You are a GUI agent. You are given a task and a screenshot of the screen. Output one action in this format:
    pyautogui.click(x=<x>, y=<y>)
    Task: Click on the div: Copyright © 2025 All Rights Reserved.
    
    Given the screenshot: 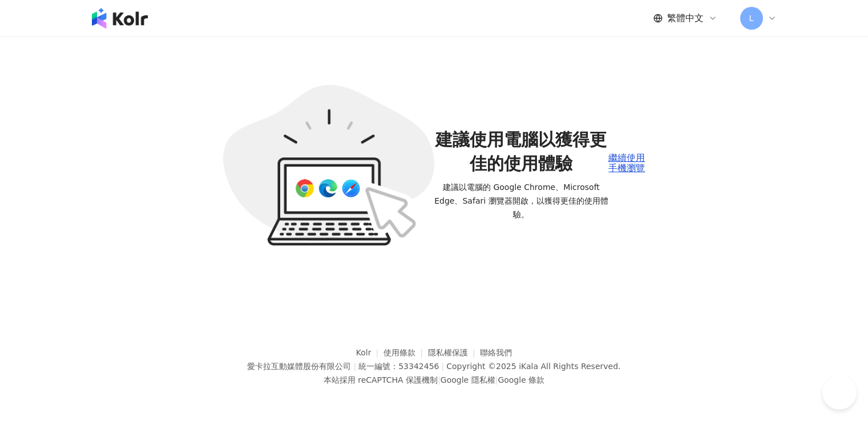 What is the action you would take?
    pyautogui.click(x=533, y=366)
    